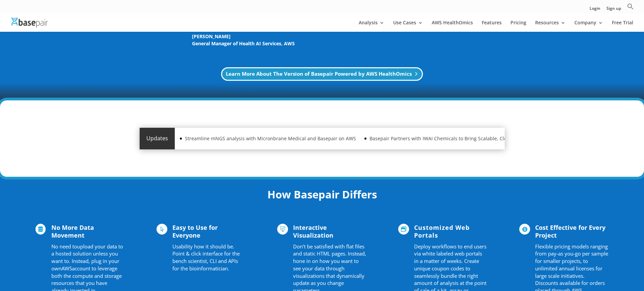  I want to click on span: No More Data Movement, so click(73, 231).